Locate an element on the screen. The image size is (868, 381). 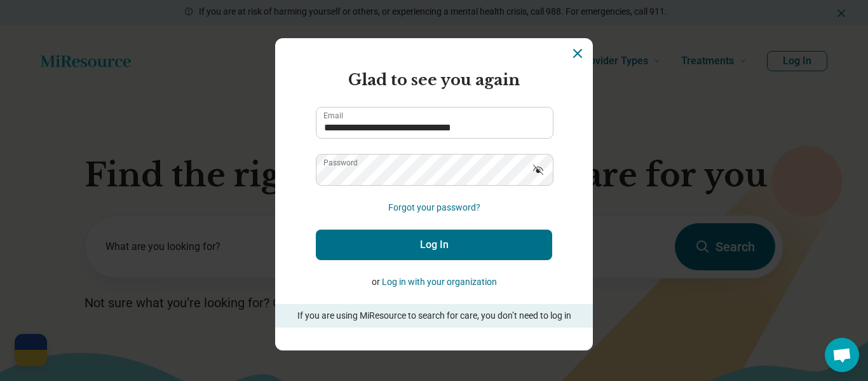
button: Forgot your password? is located at coordinates (434, 207).